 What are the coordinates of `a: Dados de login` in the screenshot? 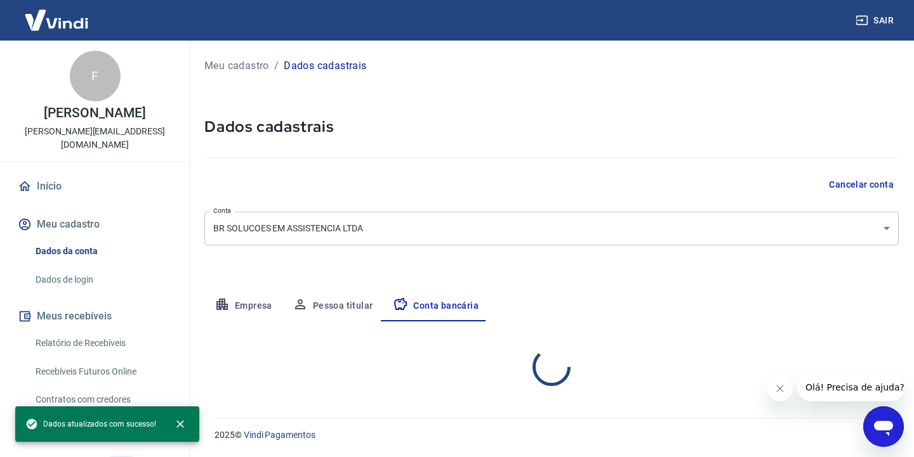 It's located at (102, 280).